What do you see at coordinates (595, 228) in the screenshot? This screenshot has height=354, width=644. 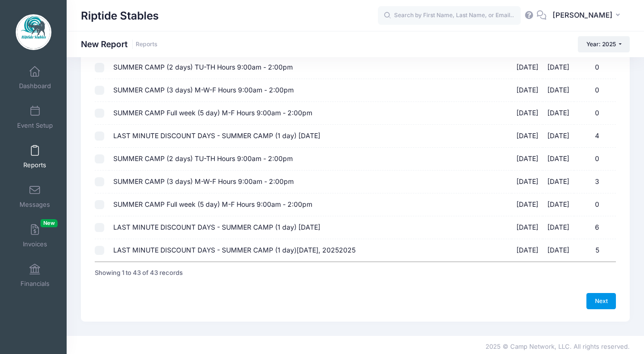 I see `td: 6` at bounding box center [595, 228].